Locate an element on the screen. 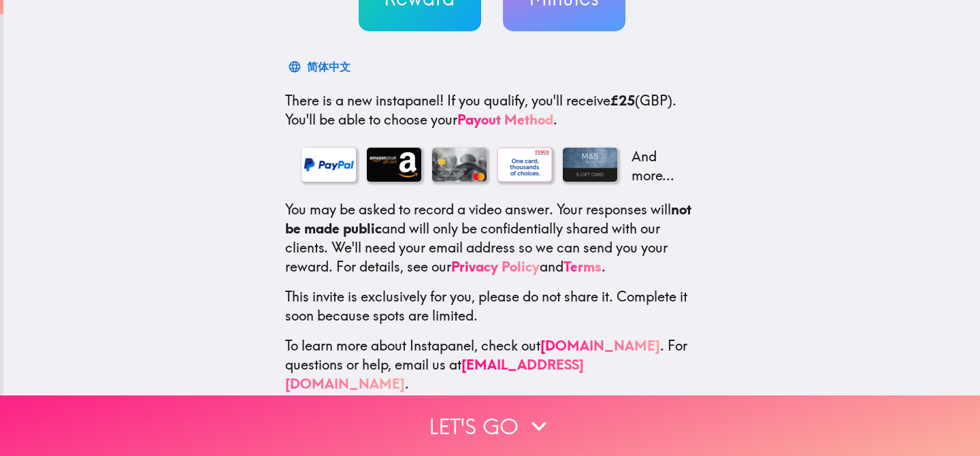 This screenshot has width=980, height=456. b: £25 is located at coordinates (623, 100).